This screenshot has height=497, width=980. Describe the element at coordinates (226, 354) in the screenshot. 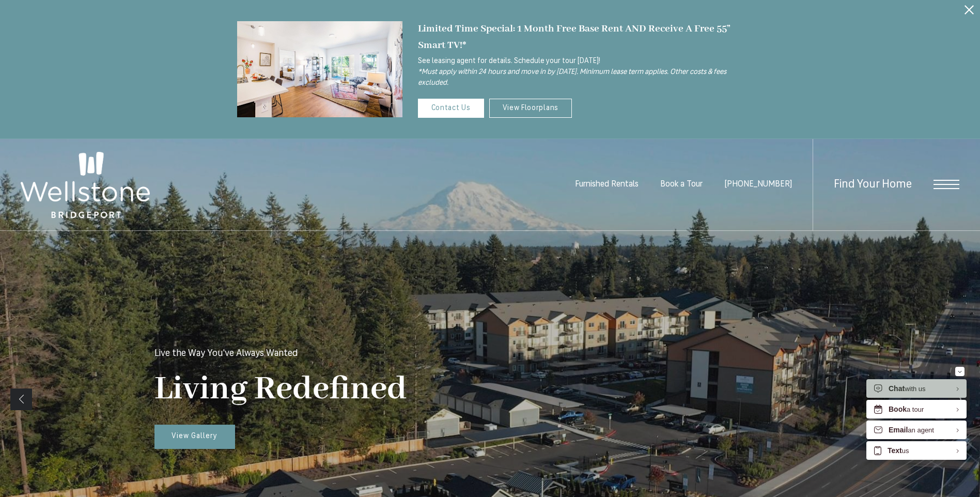

I see `p: Live the Way You've Always Wanted` at that location.